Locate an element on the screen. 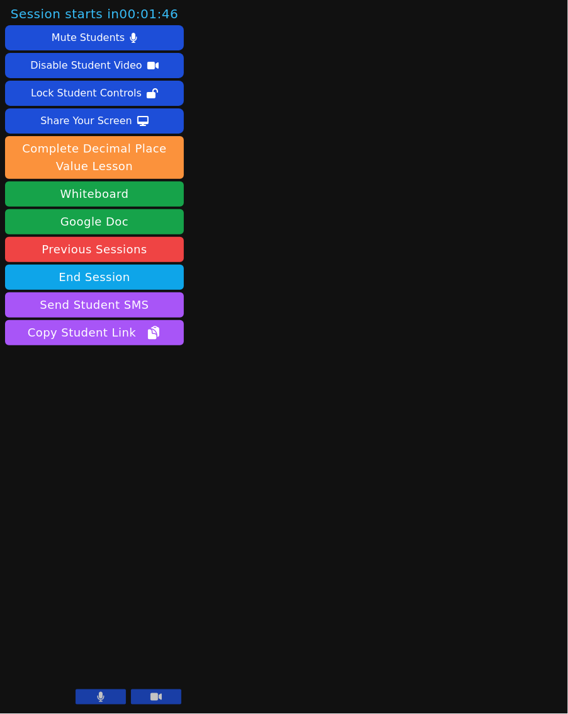 The width and height of the screenshot is (568, 714). a: Previous Sessions is located at coordinates (95, 250).